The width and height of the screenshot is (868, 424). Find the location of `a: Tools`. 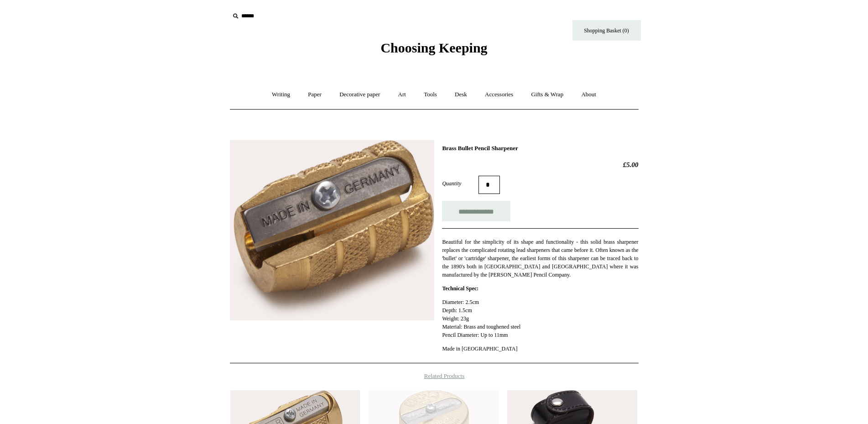

a: Tools is located at coordinates (430, 95).